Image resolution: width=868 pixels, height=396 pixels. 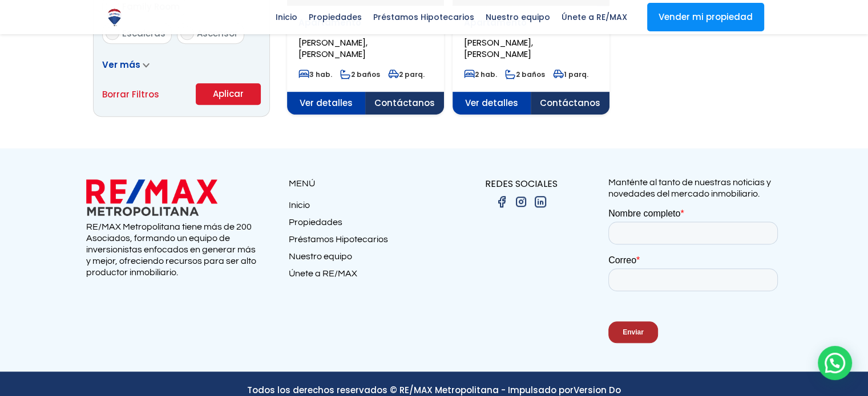 I want to click on span: 2 hab., so click(x=481, y=75).